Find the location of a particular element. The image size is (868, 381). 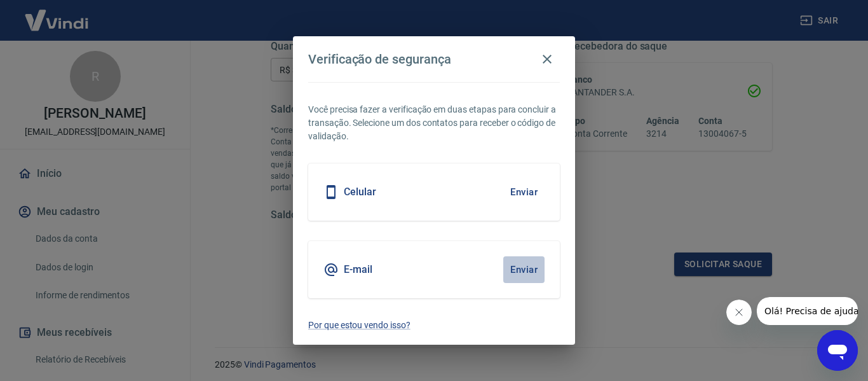

p: Você precisa fazer a verificação em duas etapas para concluir a transação. Selecione um dos conta... is located at coordinates (434, 123).